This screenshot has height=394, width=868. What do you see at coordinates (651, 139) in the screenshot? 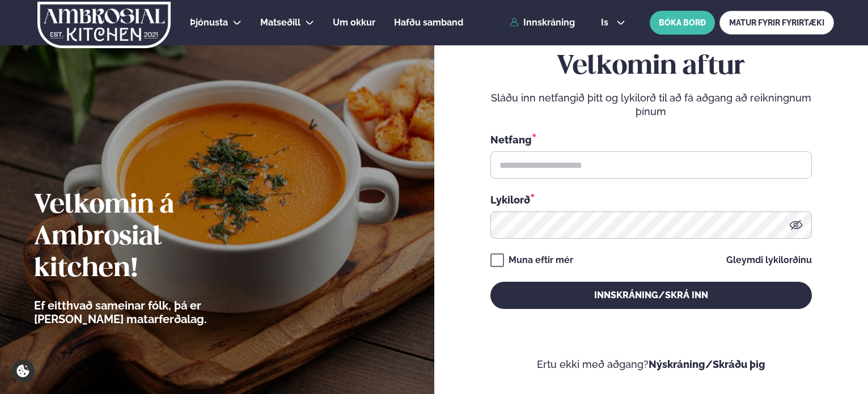
I see `div: Netfang` at bounding box center [651, 139].